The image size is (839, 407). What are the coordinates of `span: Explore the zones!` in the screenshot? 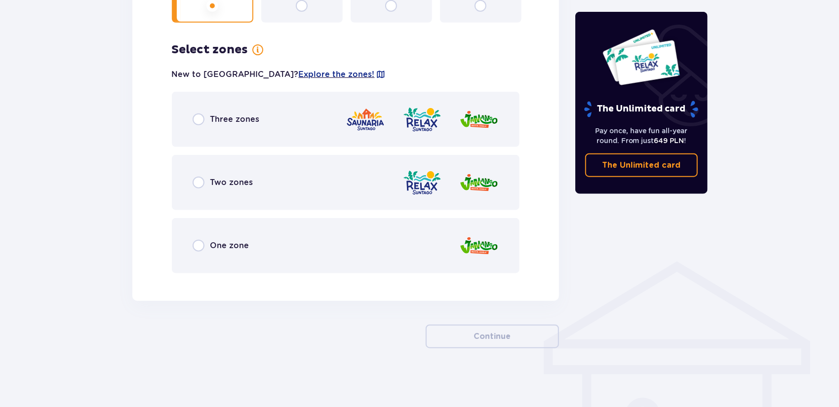 It's located at (337, 75).